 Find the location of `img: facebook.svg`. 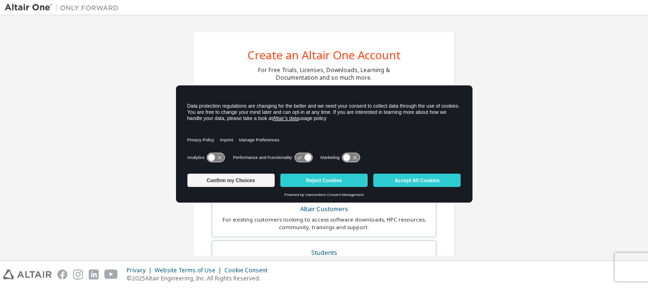

img: facebook.svg is located at coordinates (62, 274).